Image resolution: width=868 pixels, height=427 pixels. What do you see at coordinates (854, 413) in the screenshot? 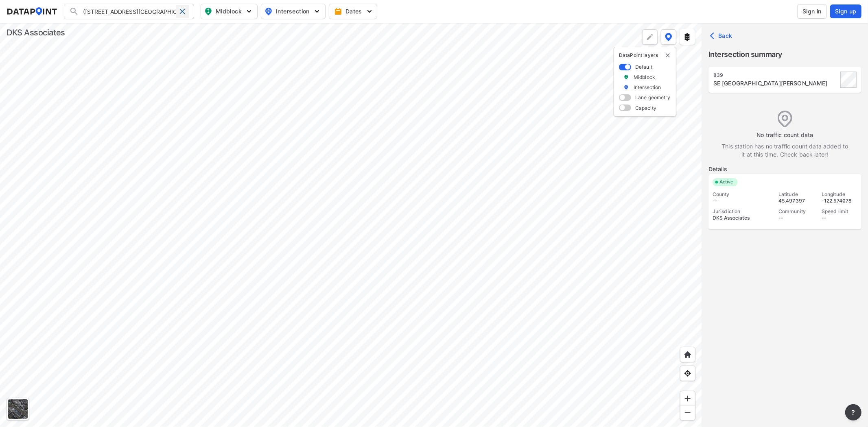
I see `button: more` at bounding box center [854, 413].